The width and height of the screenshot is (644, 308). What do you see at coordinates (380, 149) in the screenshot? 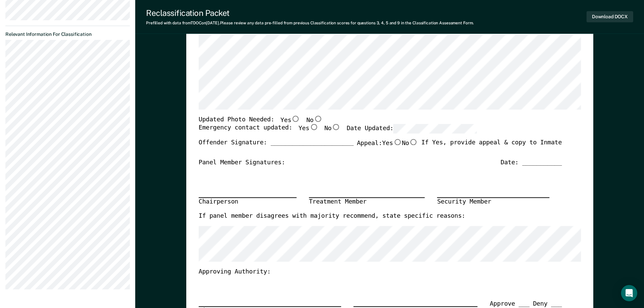
I see `div: Offender Signature: _______________________ If Yes, provide appeal & copy to Inmate` at bounding box center [380, 149].